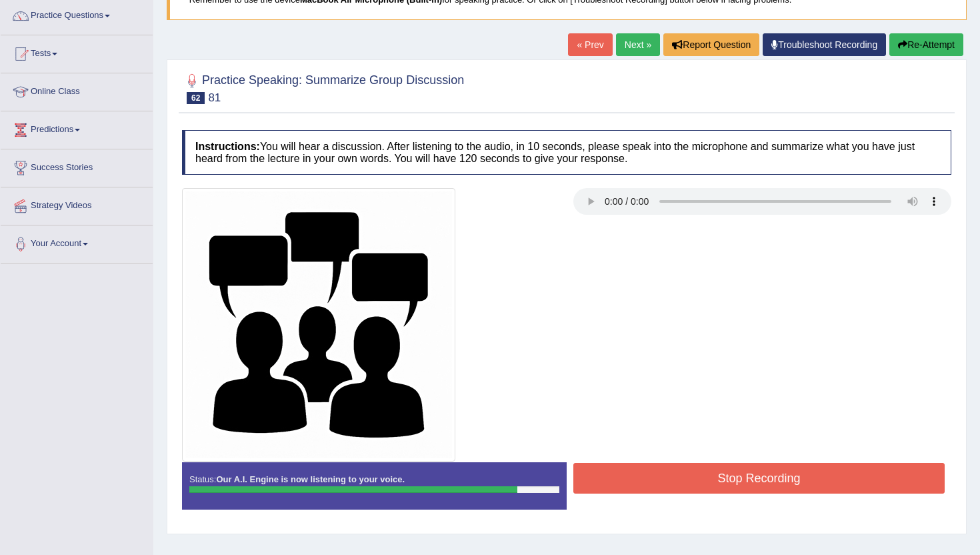 This screenshot has width=980, height=555. Describe the element at coordinates (77, 166) in the screenshot. I see `a: Success Stories` at that location.